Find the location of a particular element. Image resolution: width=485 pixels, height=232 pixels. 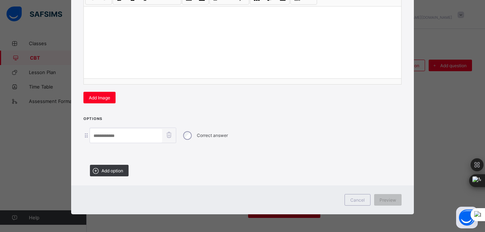

button: Open asap is located at coordinates (467, 217).